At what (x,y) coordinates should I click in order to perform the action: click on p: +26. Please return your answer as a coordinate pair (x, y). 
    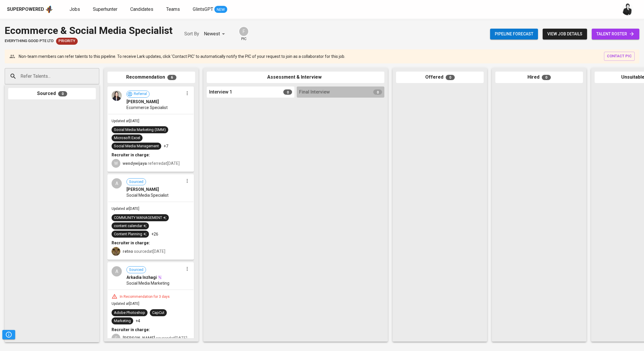
    Looking at the image, I should click on (155, 234).